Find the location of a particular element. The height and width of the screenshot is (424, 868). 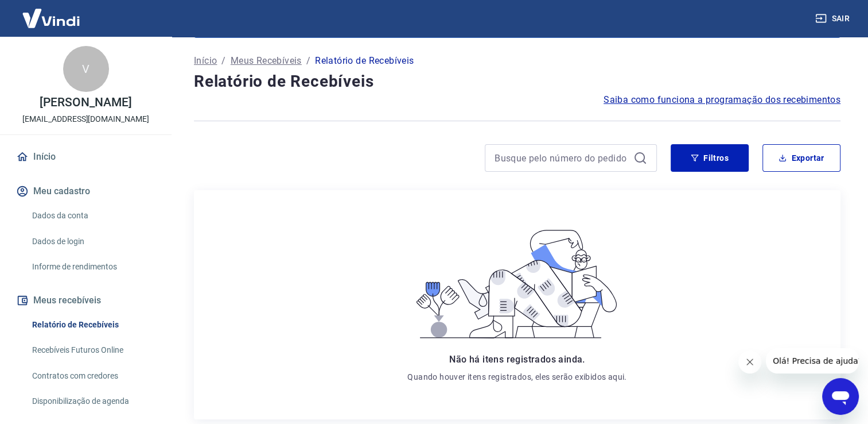

p: Início is located at coordinates (205, 61).